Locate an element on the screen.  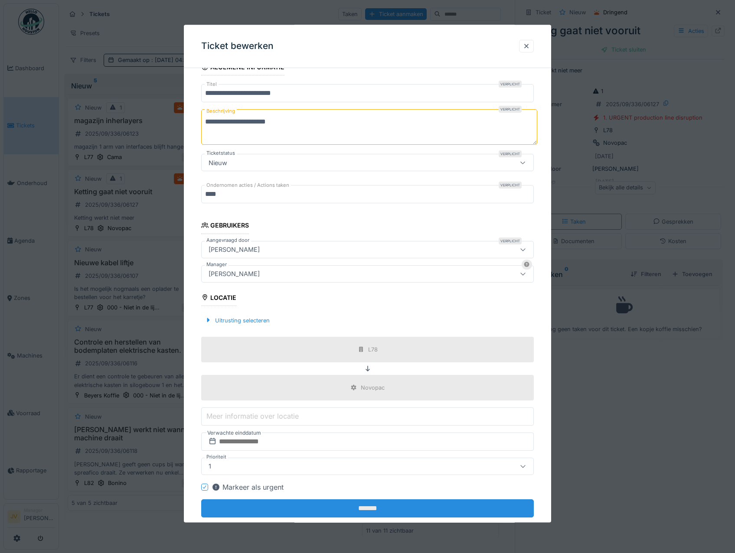
label: Ticketstatus is located at coordinates (221, 154).